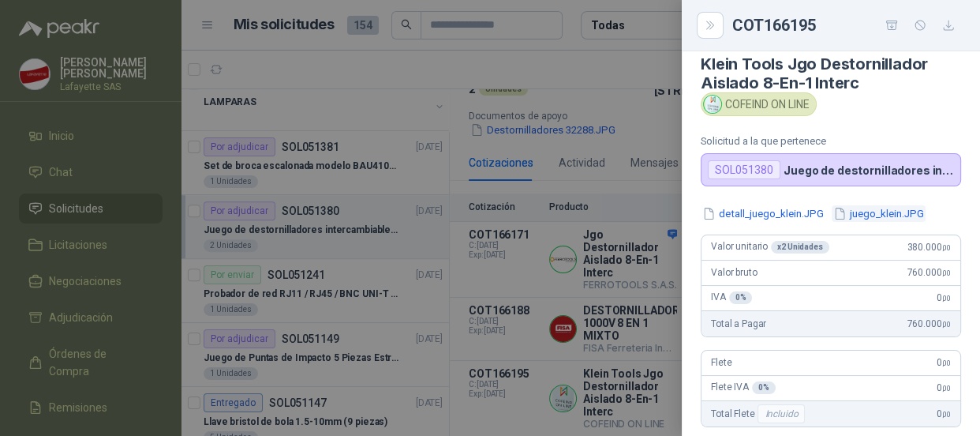 The image size is (980, 436). Describe the element at coordinates (763, 213) in the screenshot. I see `button: detall_juego_klein.JPG` at that location.